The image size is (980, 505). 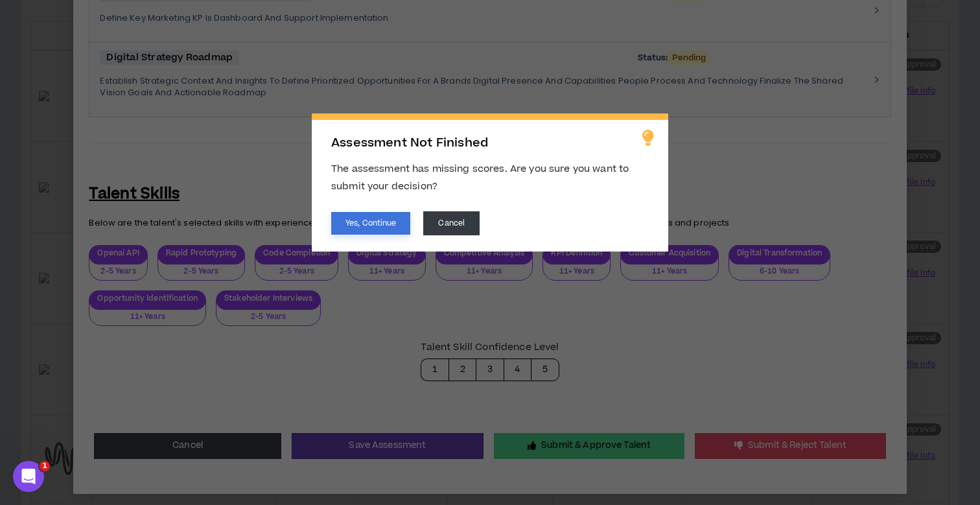 What do you see at coordinates (451, 223) in the screenshot?
I see `button: Cancel` at bounding box center [451, 223].